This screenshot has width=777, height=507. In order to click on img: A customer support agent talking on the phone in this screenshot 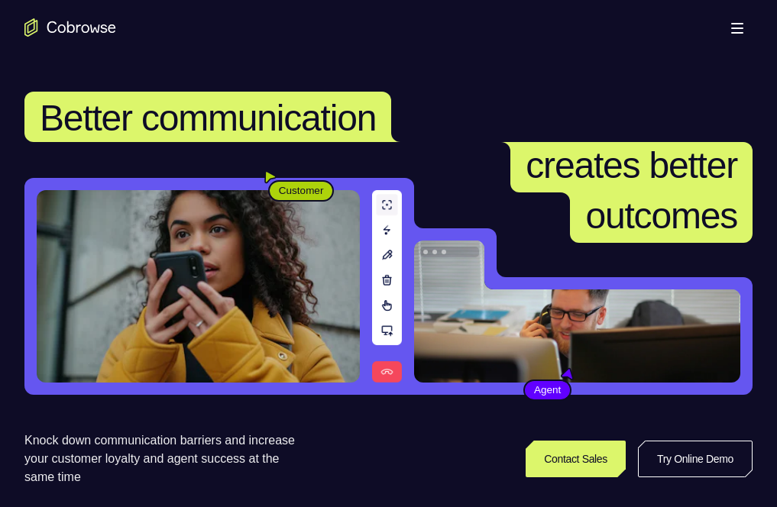, I will do `click(577, 312)`.